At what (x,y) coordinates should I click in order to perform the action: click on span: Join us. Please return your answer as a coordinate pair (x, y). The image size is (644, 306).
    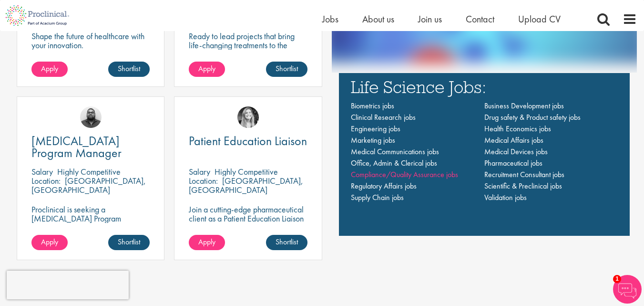
    Looking at the image, I should click on (430, 19).